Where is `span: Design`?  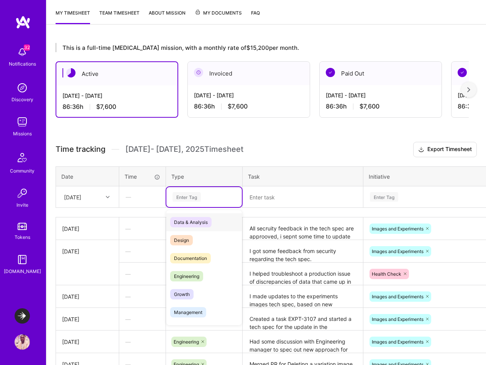
span: Design is located at coordinates (181, 240).